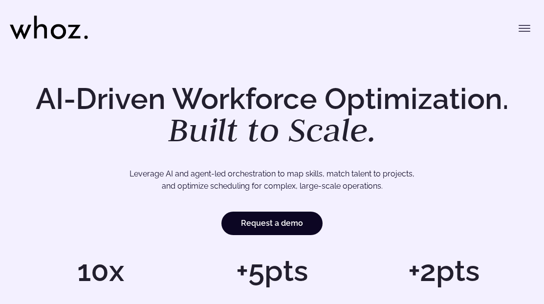  Describe the element at coordinates (272, 180) in the screenshot. I see `p: Leverage AI and agent-led orchestration to map skills, match talent to projects, and optimize sch...` at that location.